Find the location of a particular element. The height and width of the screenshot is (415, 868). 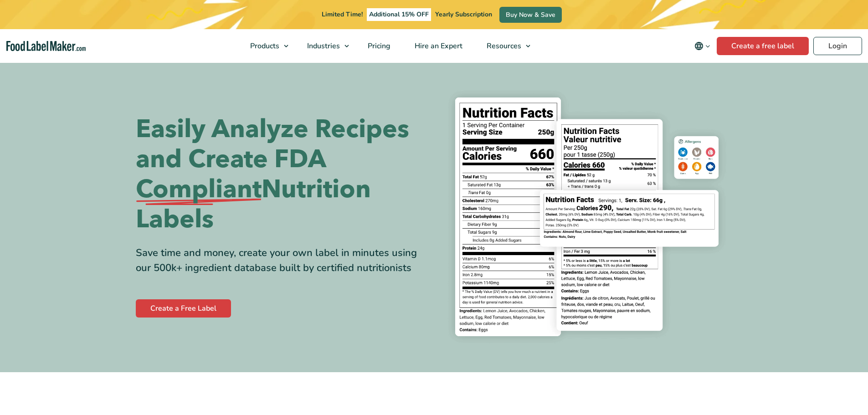

span: Products is located at coordinates (264, 46).